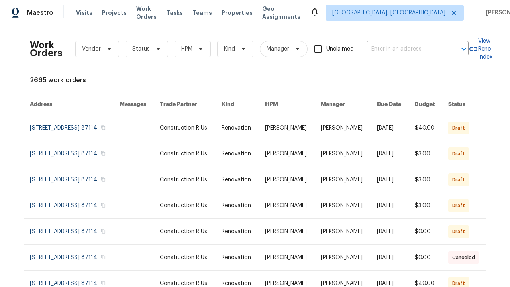 The width and height of the screenshot is (510, 287). What do you see at coordinates (480, 49) in the screenshot?
I see `a: View Reno Index` at bounding box center [480, 49].